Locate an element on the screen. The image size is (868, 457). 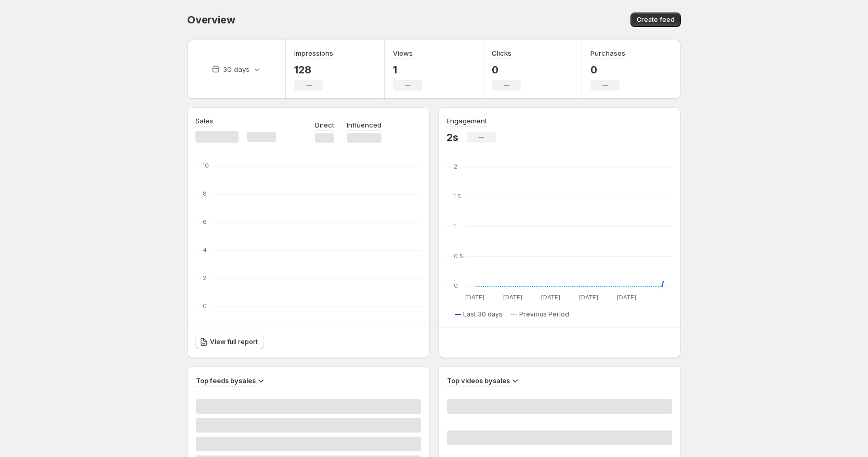
text: 4 is located at coordinates (205, 250).